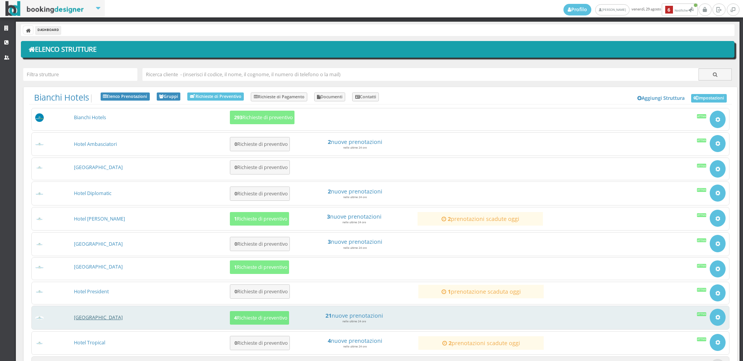 The image size is (743, 361). Describe the element at coordinates (45, 9) in the screenshot. I see `img: BookingDesigner.com` at that location.